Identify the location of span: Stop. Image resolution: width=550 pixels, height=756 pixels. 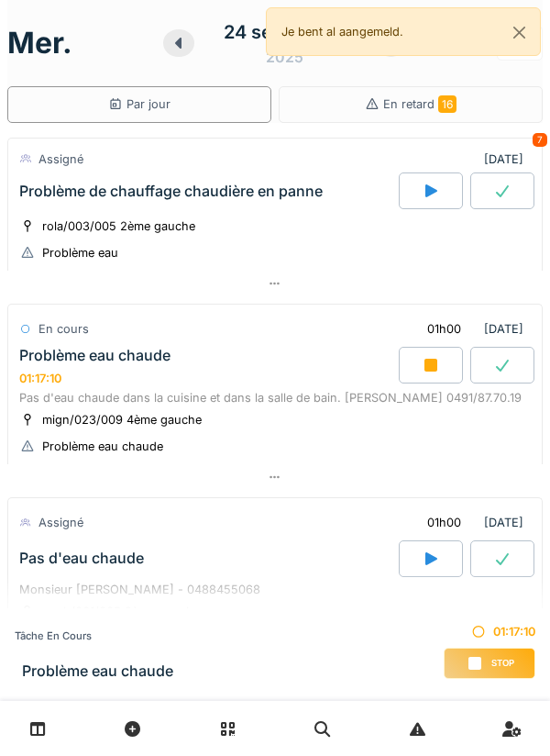
(502, 664).